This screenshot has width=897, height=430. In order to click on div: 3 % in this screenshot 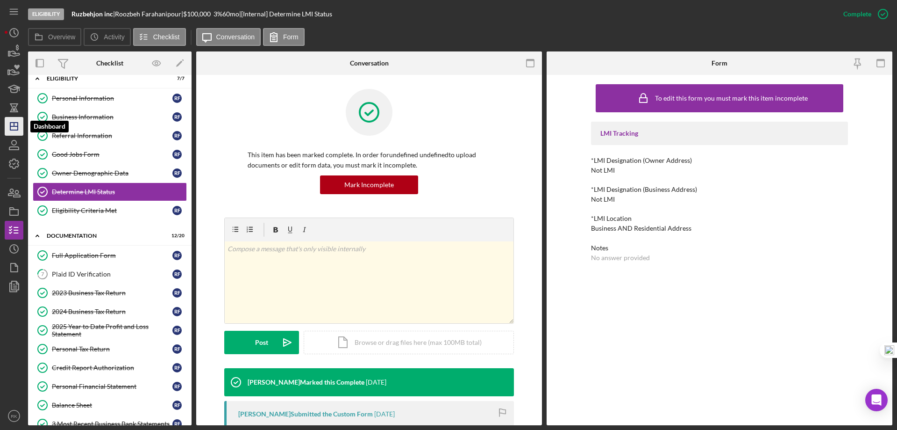, I will do `click(218, 14)`.